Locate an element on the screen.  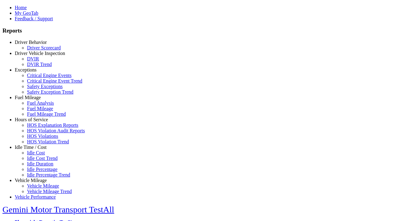
a: Gemini Motor Transport TestAll is located at coordinates (58, 209).